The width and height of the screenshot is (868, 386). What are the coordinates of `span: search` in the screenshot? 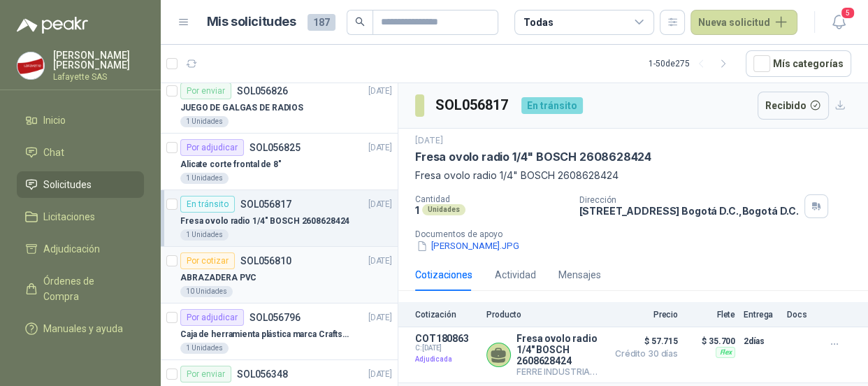 It's located at (360, 21).